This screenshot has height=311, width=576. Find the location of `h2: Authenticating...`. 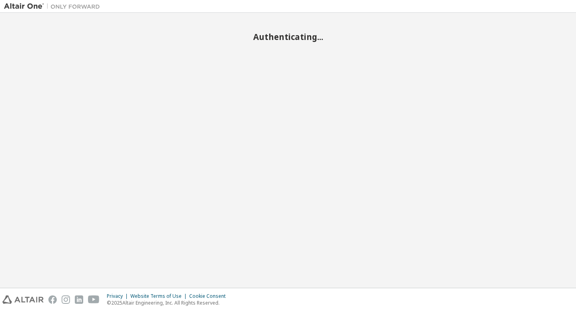

h2: Authenticating... is located at coordinates (288, 37).